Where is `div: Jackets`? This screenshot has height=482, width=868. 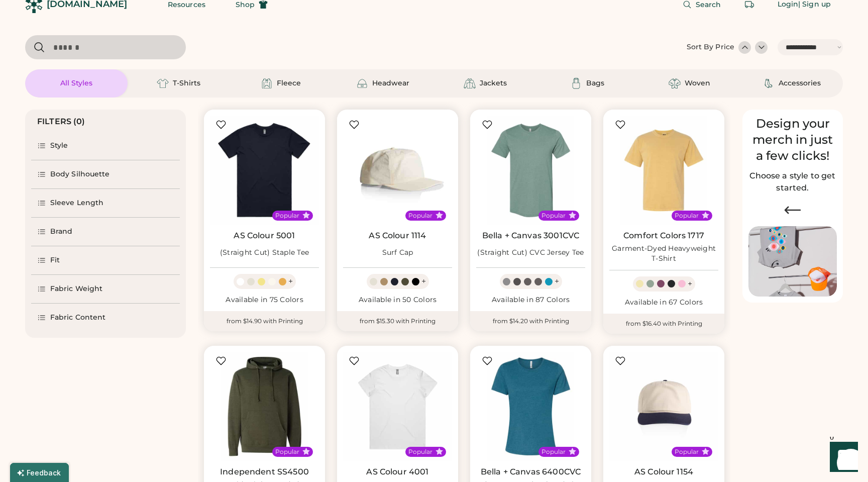 div: Jackets is located at coordinates (493, 84).